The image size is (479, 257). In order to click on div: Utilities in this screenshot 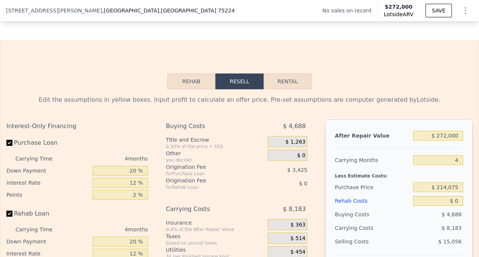, I will do `click(215, 250)`.